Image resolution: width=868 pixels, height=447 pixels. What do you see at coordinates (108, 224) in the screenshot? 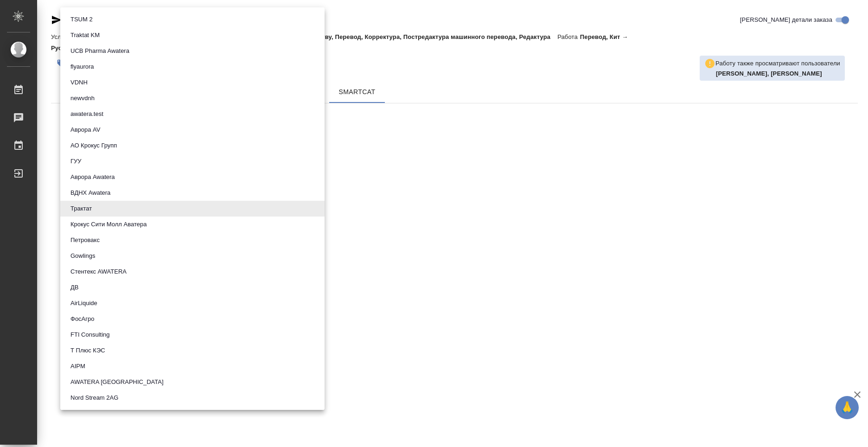
I see `button: Крокус Сити Молл Аватера` at bounding box center [108, 224].